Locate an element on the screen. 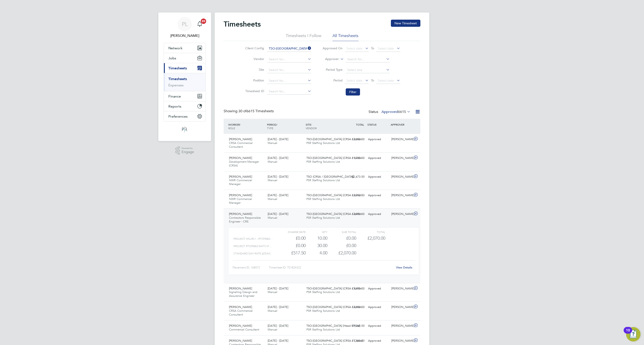  div: 10 is located at coordinates (628, 333).